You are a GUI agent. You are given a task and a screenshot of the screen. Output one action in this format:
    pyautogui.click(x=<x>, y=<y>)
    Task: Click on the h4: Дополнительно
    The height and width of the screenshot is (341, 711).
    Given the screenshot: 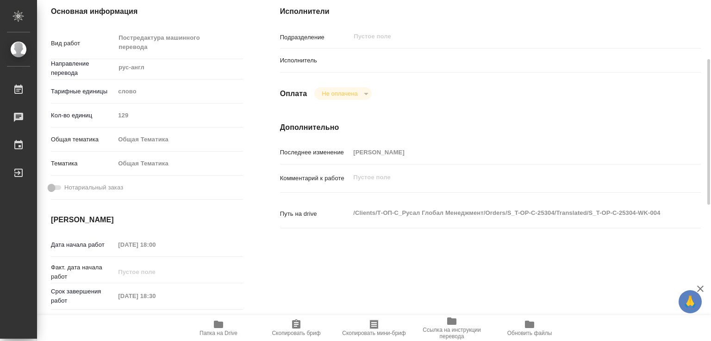 What is the action you would take?
    pyautogui.click(x=490, y=128)
    